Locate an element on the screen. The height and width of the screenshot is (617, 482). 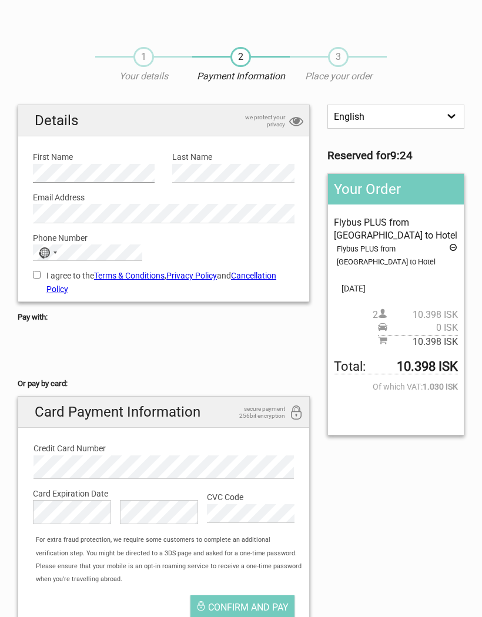
i: privacy protection is located at coordinates (296, 122).